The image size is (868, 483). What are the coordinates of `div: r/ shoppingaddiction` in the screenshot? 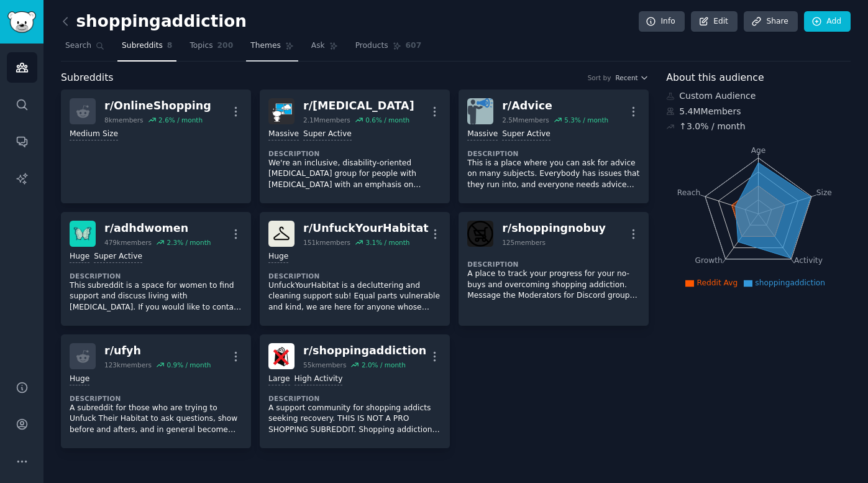 It's located at (365, 351).